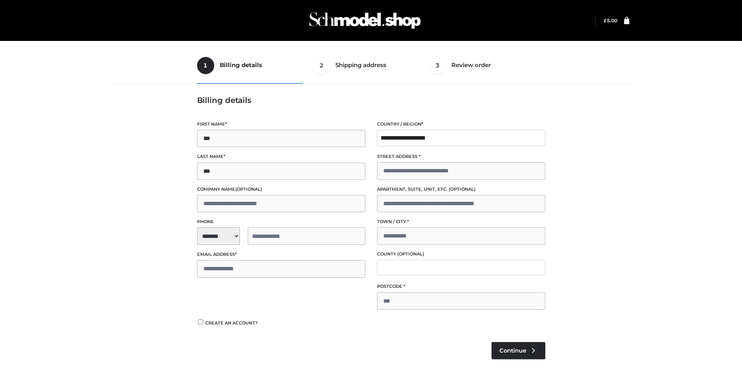  What do you see at coordinates (461, 221) in the screenshot?
I see `label: Town / City` at bounding box center [461, 221].